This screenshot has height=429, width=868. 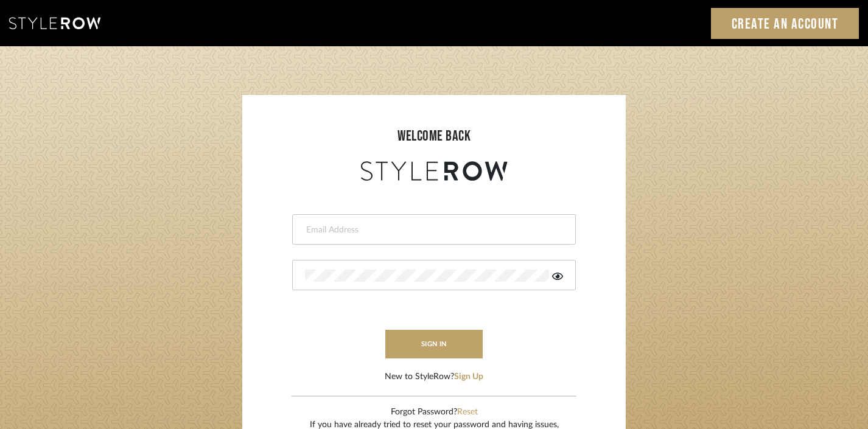 I want to click on button: Reset, so click(x=468, y=412).